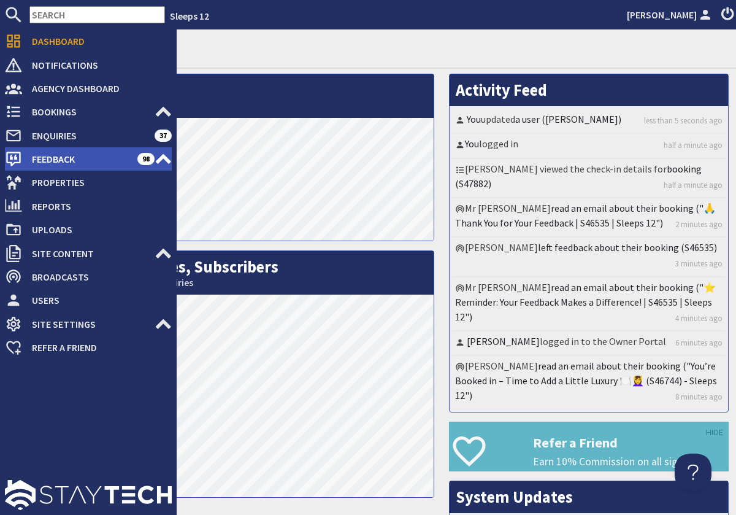 The height and width of the screenshot is (515, 736). What do you see at coordinates (589, 344) in the screenshot?
I see `li: logged in to the Owner Portal` at bounding box center [589, 344].